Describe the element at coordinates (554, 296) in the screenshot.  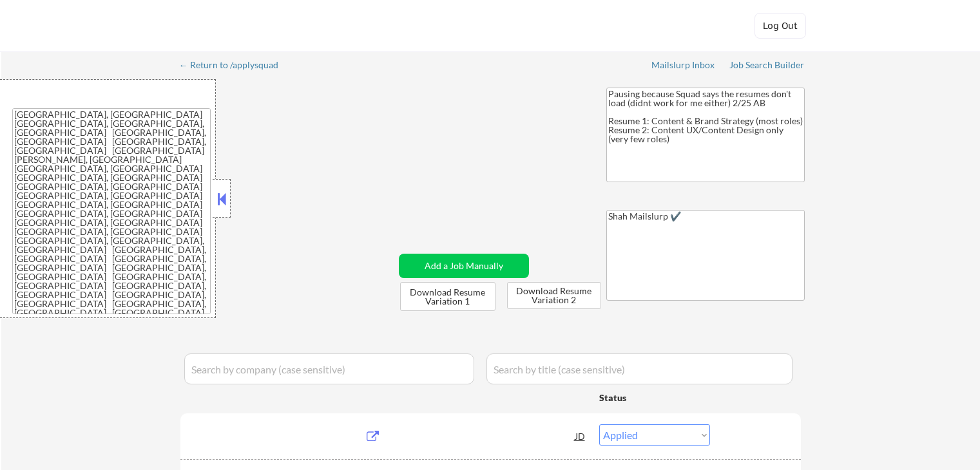
I see `button: Download Resume Variation 2` at that location.